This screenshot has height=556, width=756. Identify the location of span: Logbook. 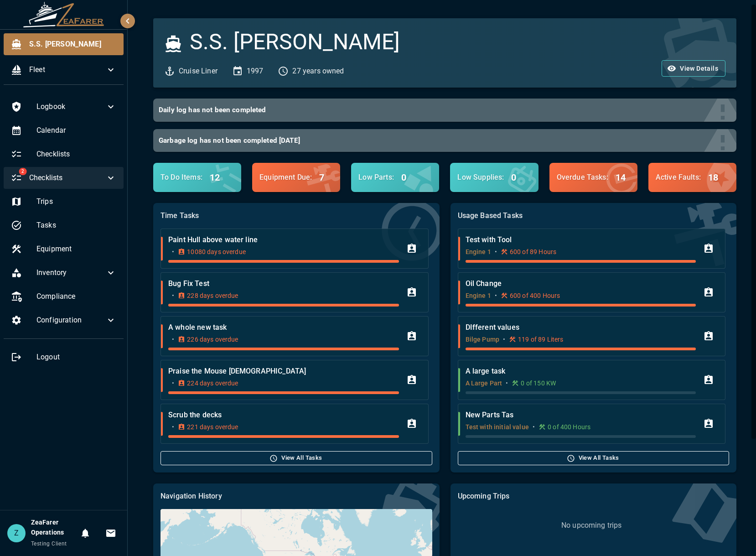
(70, 106).